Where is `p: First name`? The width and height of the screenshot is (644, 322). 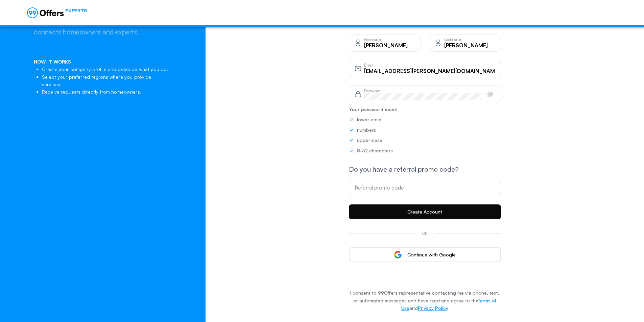
p: First name is located at coordinates (372, 39).